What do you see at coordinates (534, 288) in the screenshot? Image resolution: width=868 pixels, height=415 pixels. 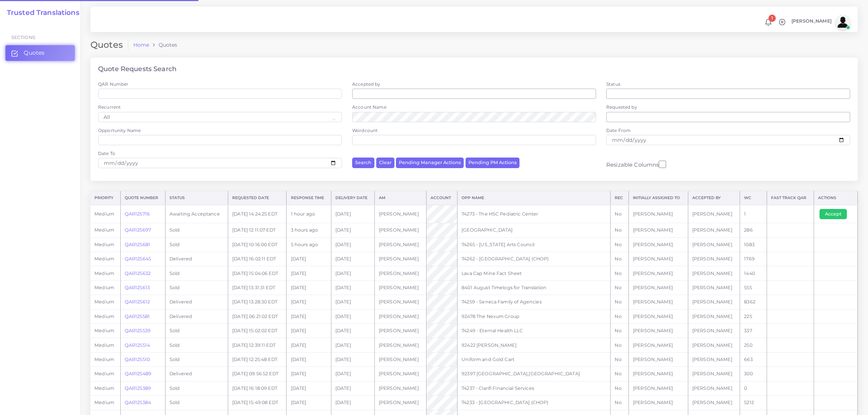 I see `td: 8401 August Timelogs for Translation` at bounding box center [534, 288].